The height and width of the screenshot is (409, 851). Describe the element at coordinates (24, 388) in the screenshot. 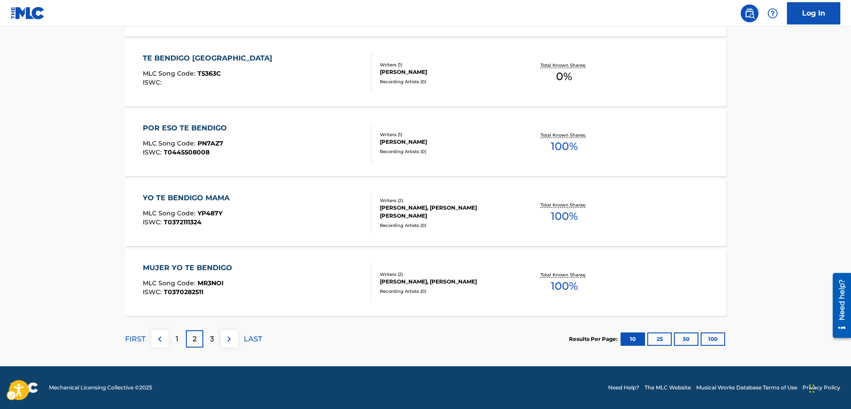

I see `img: logo` at that location.